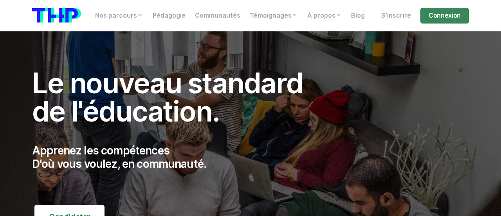 Image resolution: width=501 pixels, height=216 pixels. I want to click on a: Pédagogie, so click(169, 16).